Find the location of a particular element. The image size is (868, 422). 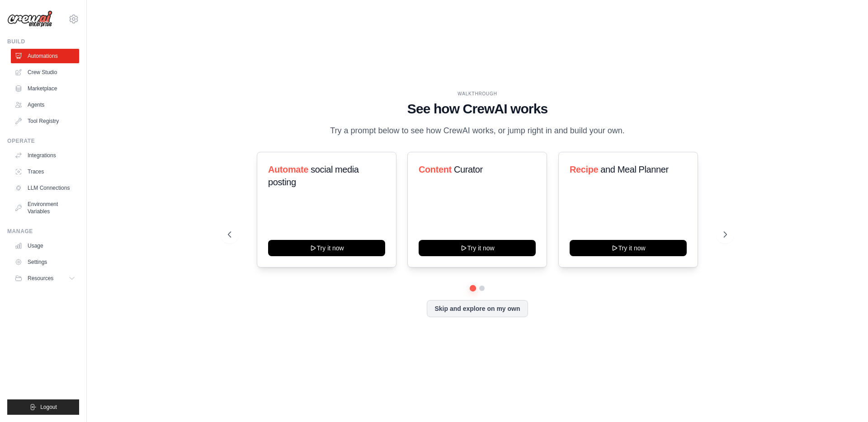

span: Automate is located at coordinates (288, 170).